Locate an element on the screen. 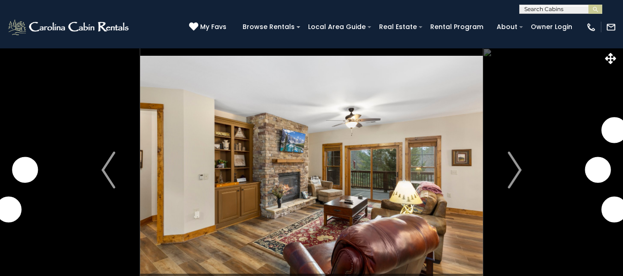 Image resolution: width=623 pixels, height=276 pixels. img: White-1-2.png is located at coordinates (69, 27).